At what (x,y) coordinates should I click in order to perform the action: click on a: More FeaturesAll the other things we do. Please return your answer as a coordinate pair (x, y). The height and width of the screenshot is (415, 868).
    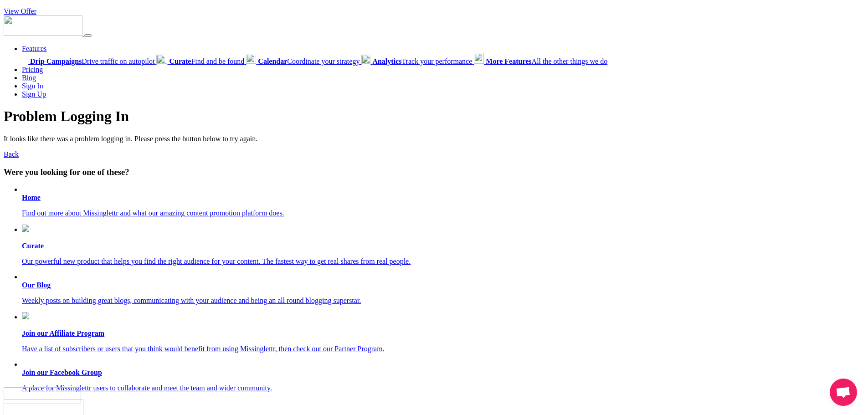
    Looking at the image, I should click on (540, 61).